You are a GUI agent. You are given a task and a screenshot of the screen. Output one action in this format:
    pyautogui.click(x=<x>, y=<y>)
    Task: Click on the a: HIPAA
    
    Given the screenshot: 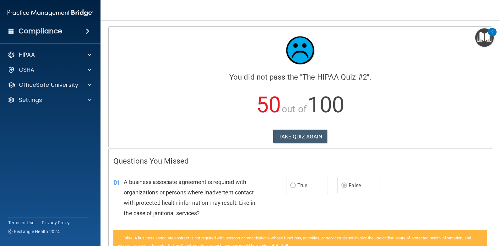 What is the action you would take?
    pyautogui.click(x=49, y=55)
    